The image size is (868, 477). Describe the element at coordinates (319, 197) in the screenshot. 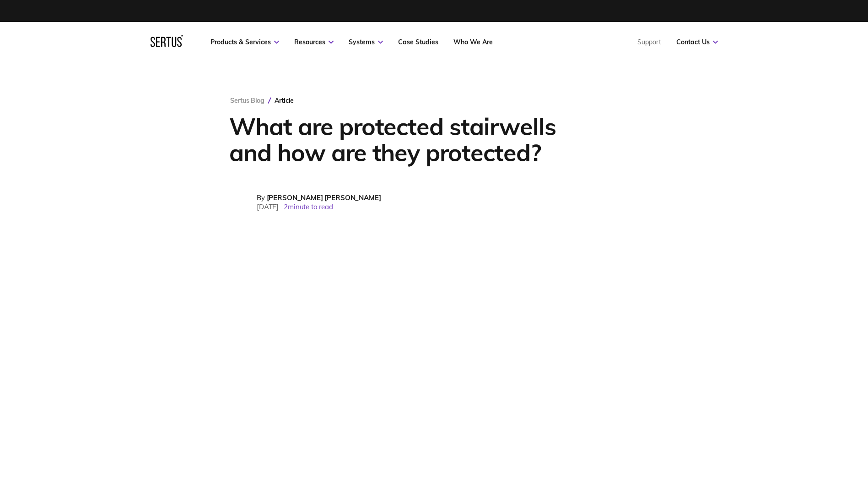

I see `div: By` at that location.